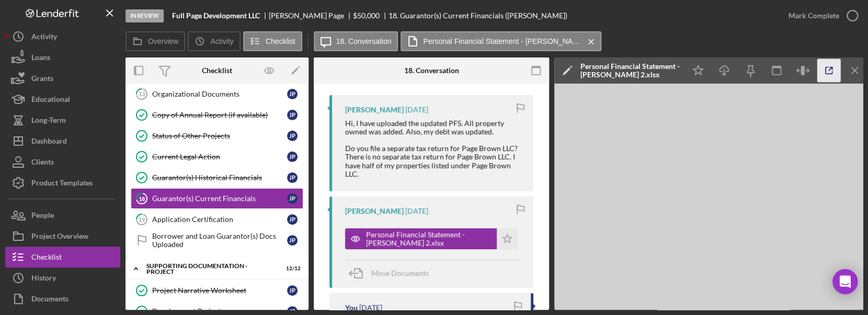 The height and width of the screenshot is (315, 868). What do you see at coordinates (50, 300) in the screenshot?
I see `div: Documents` at bounding box center [50, 300].